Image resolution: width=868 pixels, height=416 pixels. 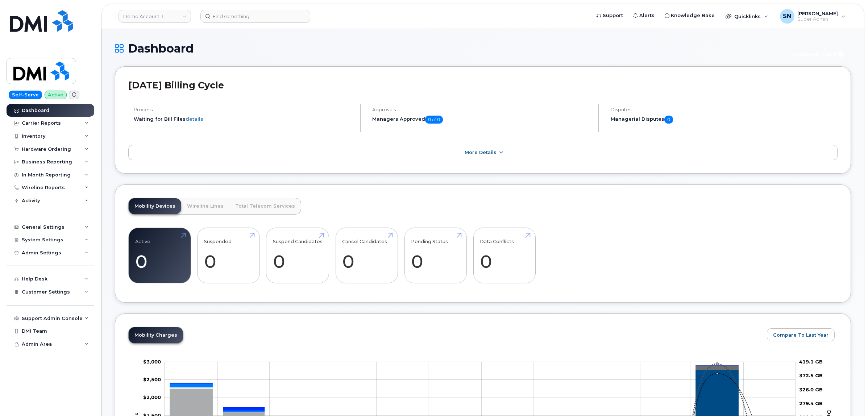 I want to click on tspan: $3,000, so click(x=152, y=361).